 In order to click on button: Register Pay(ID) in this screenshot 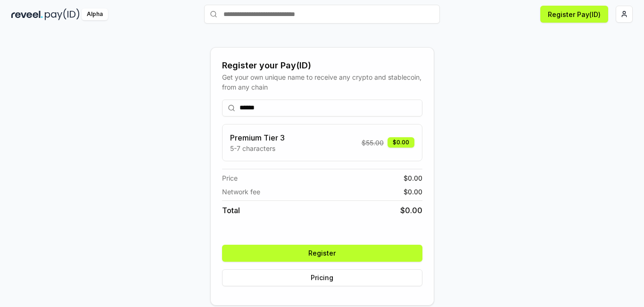, I will do `click(575, 14)`.